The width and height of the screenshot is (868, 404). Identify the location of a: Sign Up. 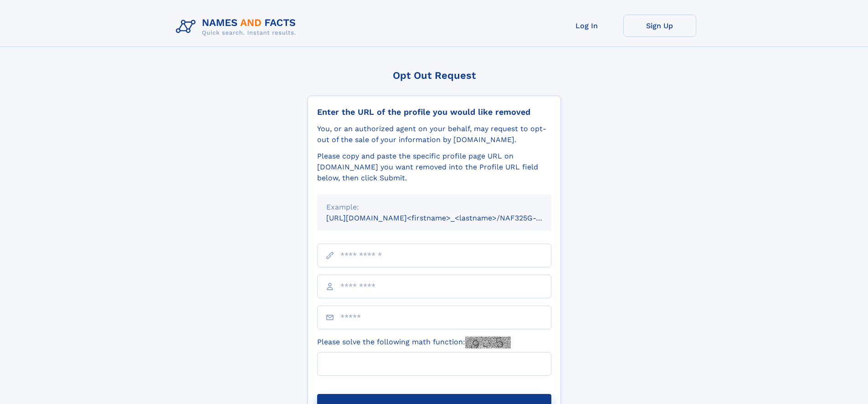
(659, 25).